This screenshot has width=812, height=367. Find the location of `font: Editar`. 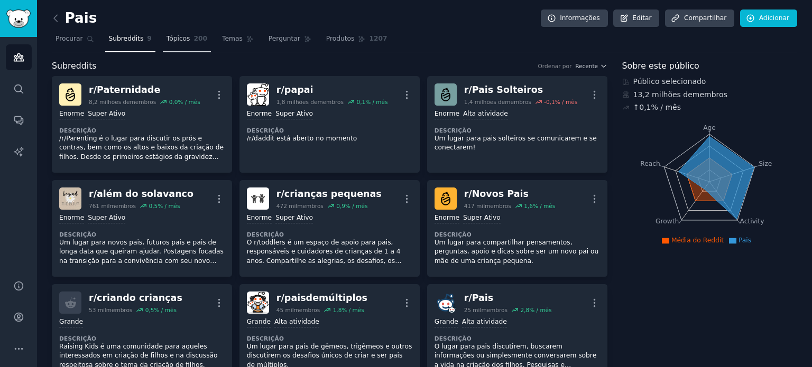

font: Editar is located at coordinates (642, 18).